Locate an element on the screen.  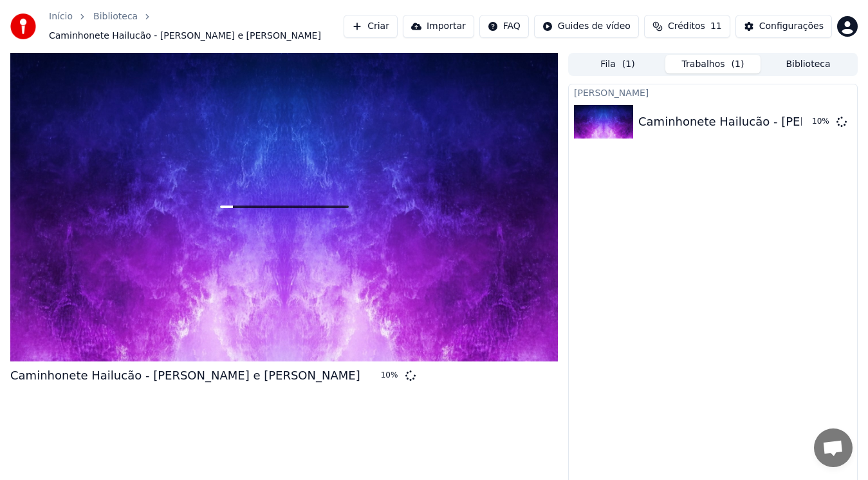
button: Configurações is located at coordinates (783, 26).